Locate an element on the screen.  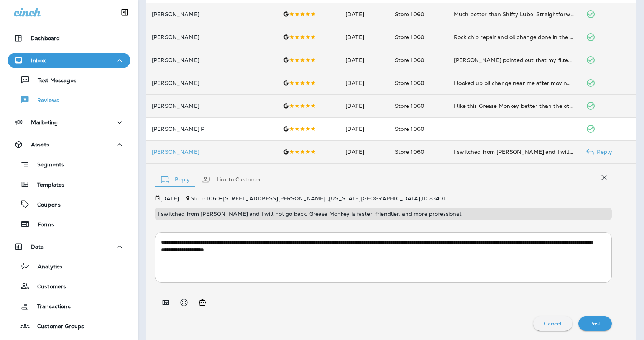
p: Post is located at coordinates (595, 324).